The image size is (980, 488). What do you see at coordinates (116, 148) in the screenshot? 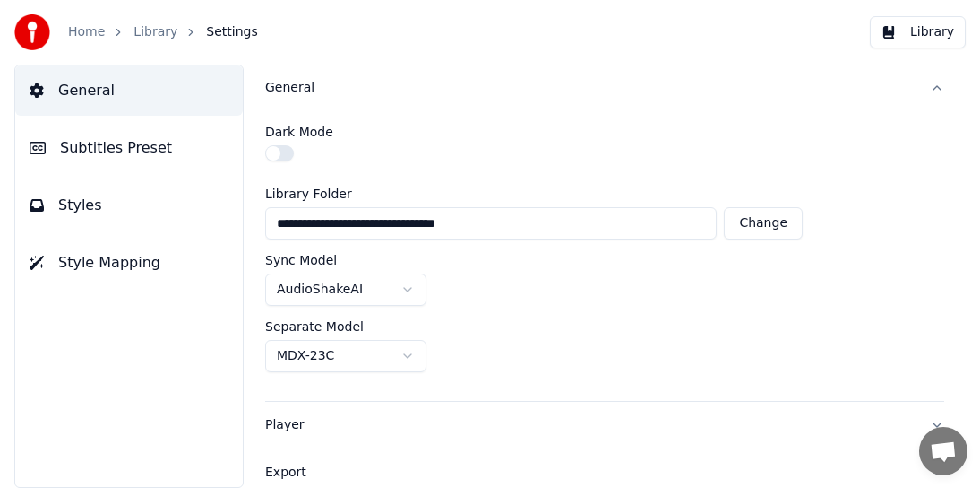
I see `span: Subtitles Preset` at bounding box center [116, 148].